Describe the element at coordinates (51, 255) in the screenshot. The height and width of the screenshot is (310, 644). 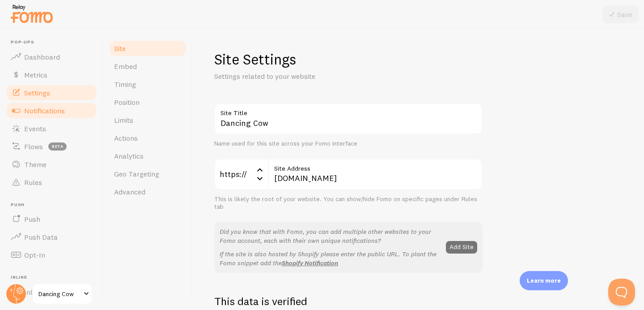
I see `a: Opt-In` at that location.